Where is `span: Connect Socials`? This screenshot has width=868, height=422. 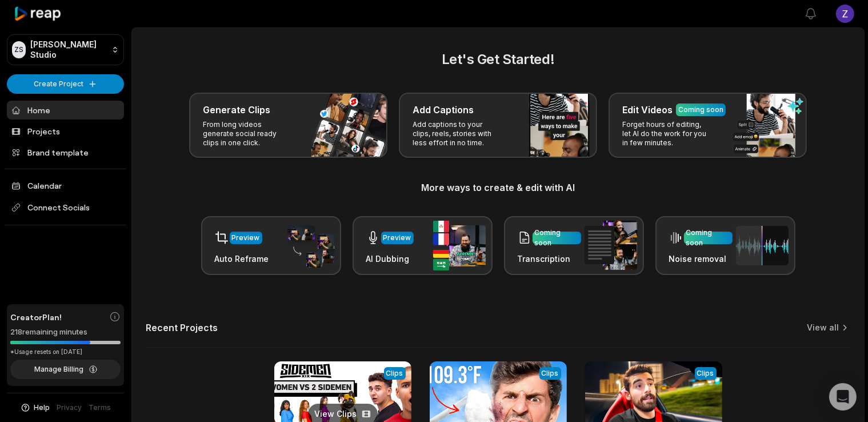
span: Connect Socials is located at coordinates (65, 207).